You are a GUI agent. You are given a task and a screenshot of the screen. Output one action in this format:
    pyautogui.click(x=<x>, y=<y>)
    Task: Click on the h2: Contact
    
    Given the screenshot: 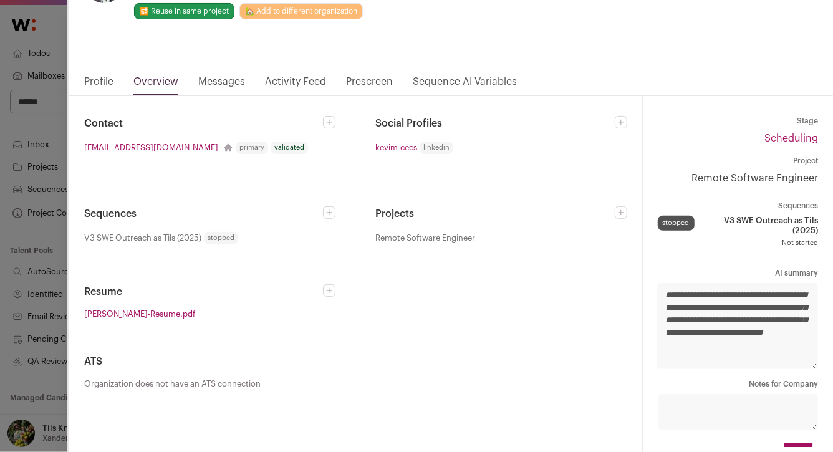 What is the action you would take?
    pyautogui.click(x=203, y=124)
    